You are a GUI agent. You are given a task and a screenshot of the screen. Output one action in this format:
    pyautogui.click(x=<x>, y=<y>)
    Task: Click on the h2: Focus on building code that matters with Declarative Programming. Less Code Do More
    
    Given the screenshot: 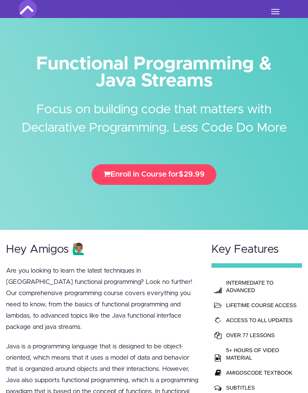 What is the action you would take?
    pyautogui.click(x=154, y=117)
    